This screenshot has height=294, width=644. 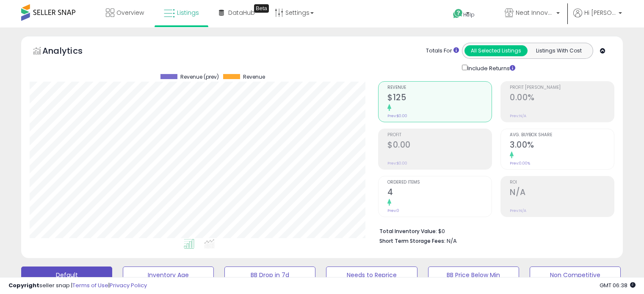 What do you see at coordinates (617, 285) in the screenshot?
I see `span: 2025-09-18 06:38 GMT` at bounding box center [617, 285].